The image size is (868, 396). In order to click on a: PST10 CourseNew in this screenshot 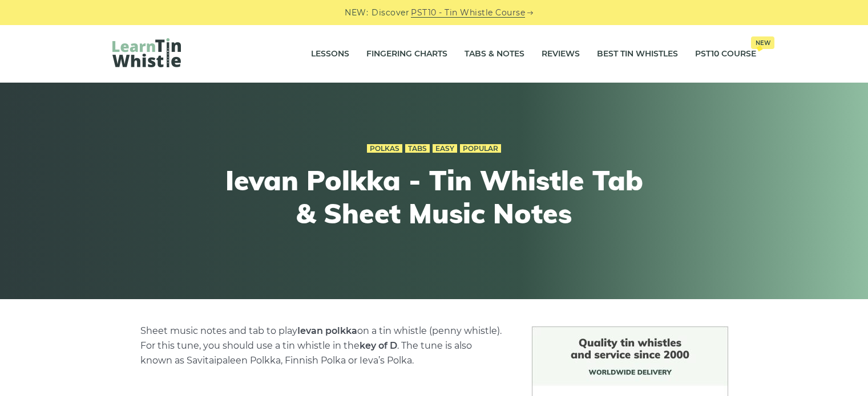, I will do `click(725, 54)`.